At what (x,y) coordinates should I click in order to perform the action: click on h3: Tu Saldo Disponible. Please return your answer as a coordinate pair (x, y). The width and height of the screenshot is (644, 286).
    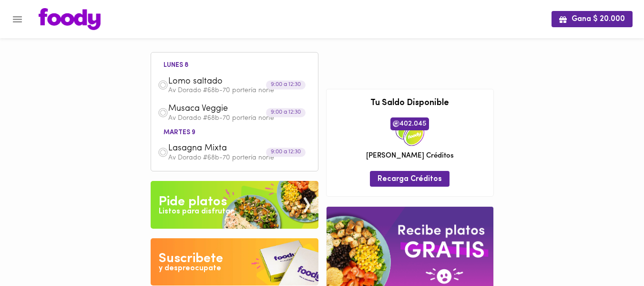
    Looking at the image, I should click on (410, 104).